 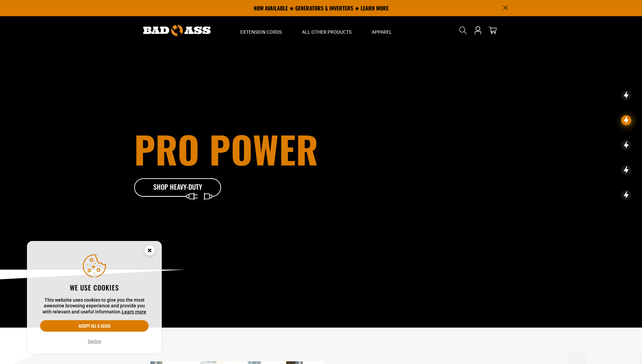 I want to click on span: Extension Cords, so click(x=261, y=32).